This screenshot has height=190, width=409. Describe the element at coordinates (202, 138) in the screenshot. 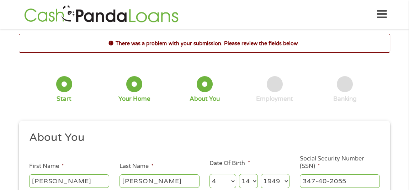

I see `h2: About You` at that location.